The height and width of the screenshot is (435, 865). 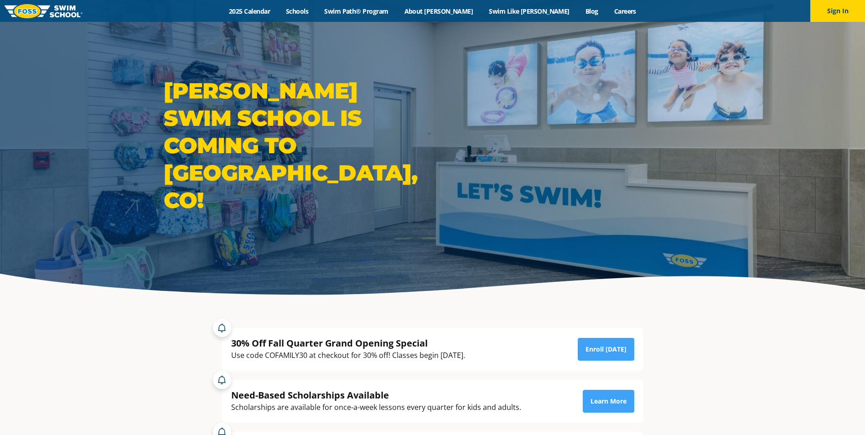 I want to click on img: FOSS Swim School Logo, so click(x=43, y=11).